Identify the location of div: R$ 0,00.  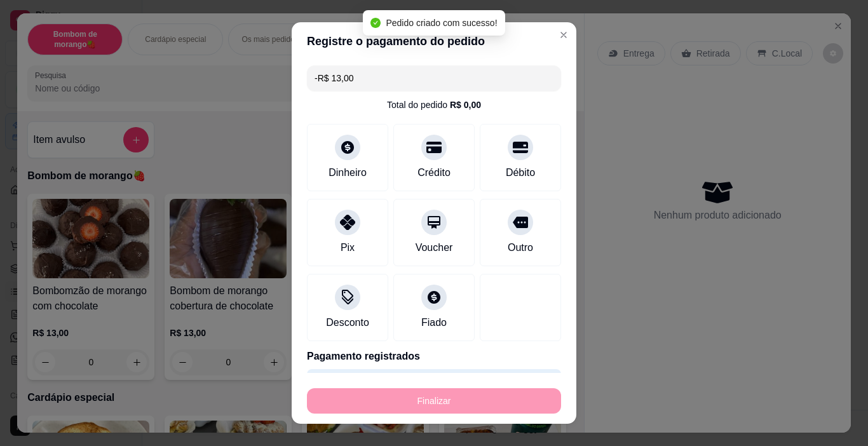
(465, 105).